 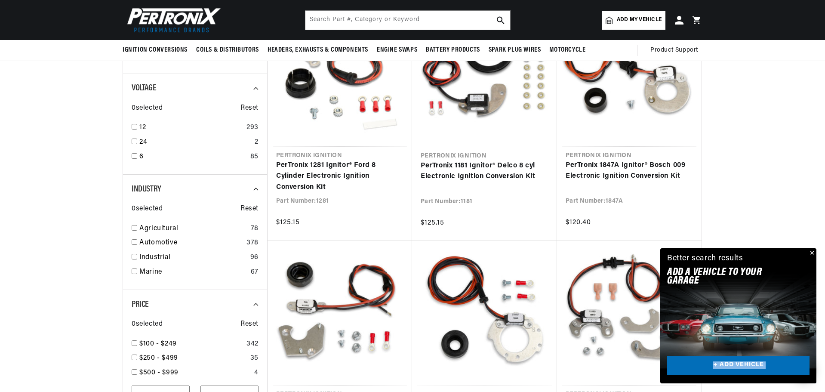 I want to click on span: Engine Swaps, so click(x=397, y=50).